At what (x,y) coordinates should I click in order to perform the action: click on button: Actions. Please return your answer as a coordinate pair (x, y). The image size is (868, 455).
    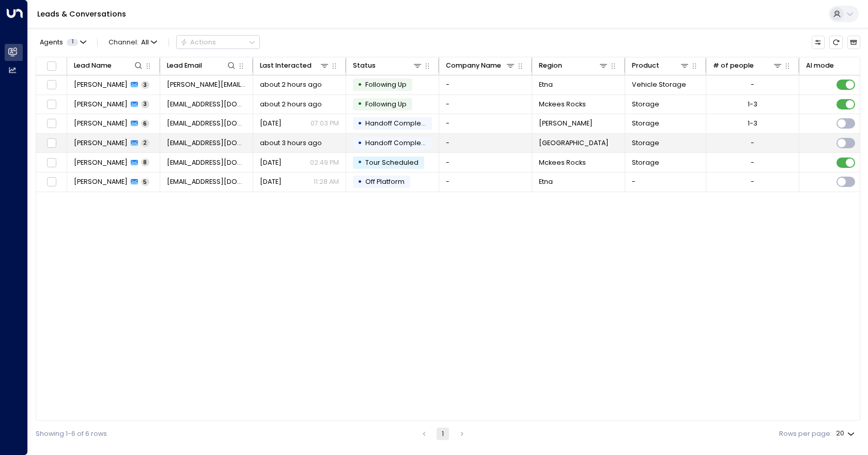
    Looking at the image, I should click on (218, 42).